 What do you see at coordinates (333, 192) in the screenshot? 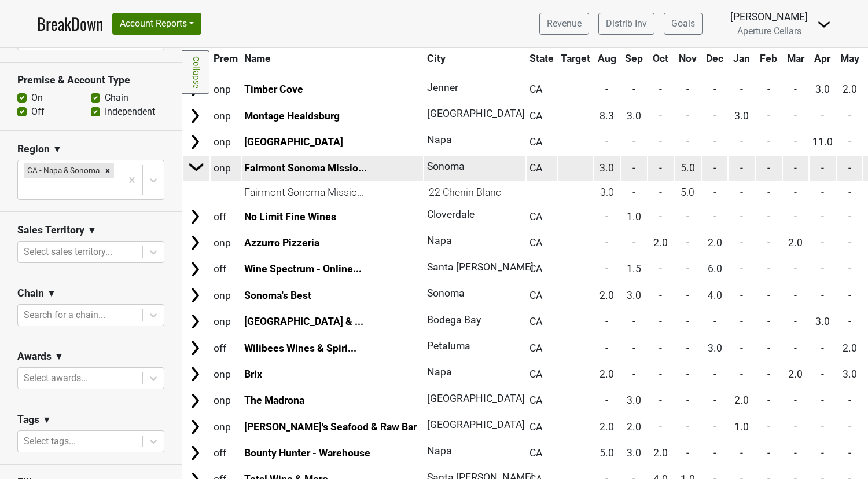
I see `td: Fairmont Sonoma Missio...` at bounding box center [333, 192].